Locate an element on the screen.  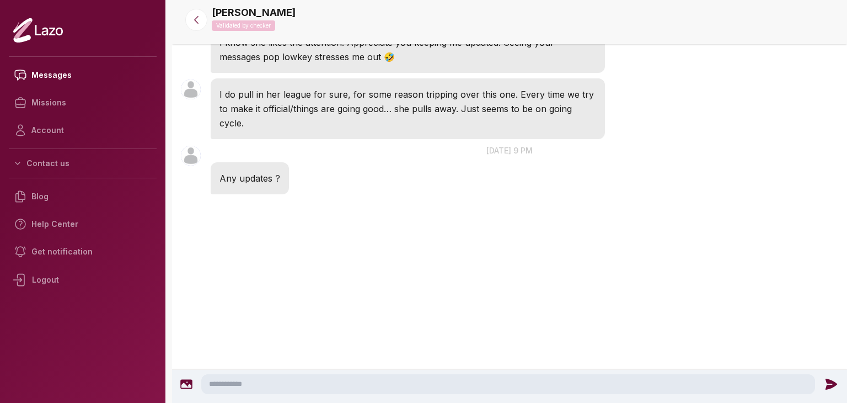
a: Help Center is located at coordinates (83, 224).